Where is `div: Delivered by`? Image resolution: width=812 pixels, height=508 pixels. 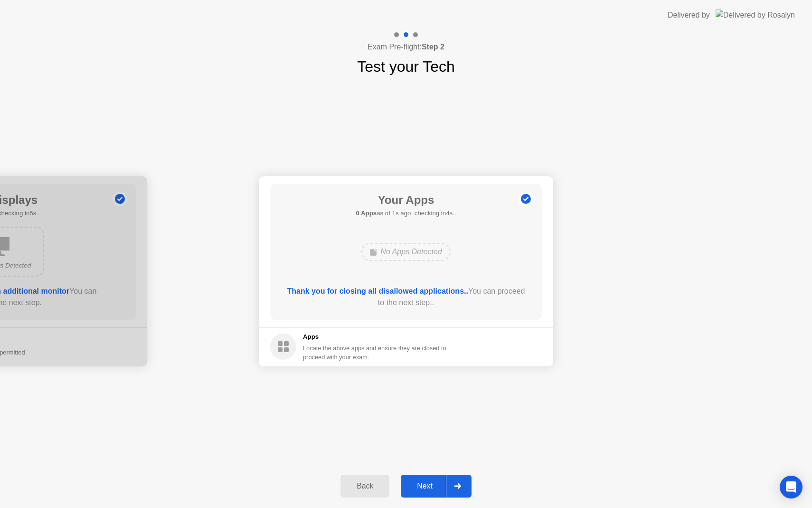 div: Delivered by is located at coordinates (689, 16).